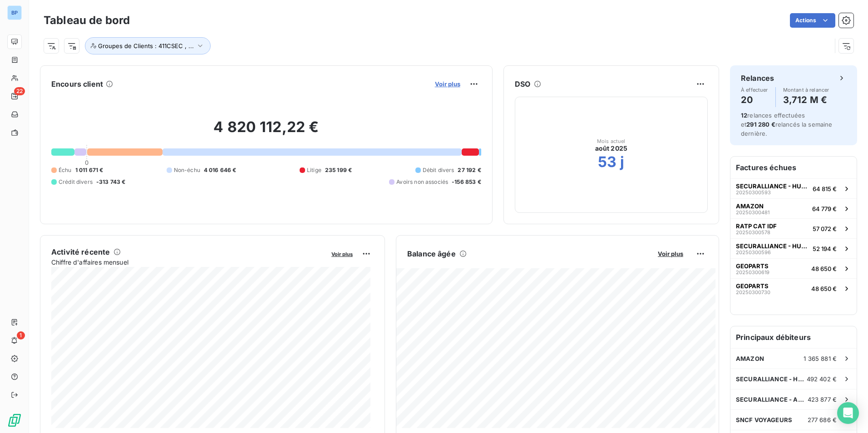  Describe the element at coordinates (787, 124) in the screenshot. I see `span: relances effectuées et relancés la semaine dernière.` at that location.